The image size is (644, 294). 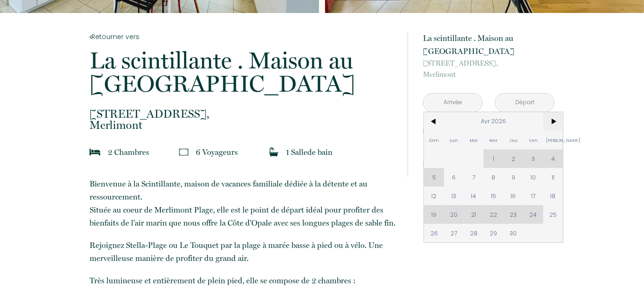 What do you see at coordinates (513, 196) in the screenshot?
I see `span: 16` at bounding box center [513, 196].